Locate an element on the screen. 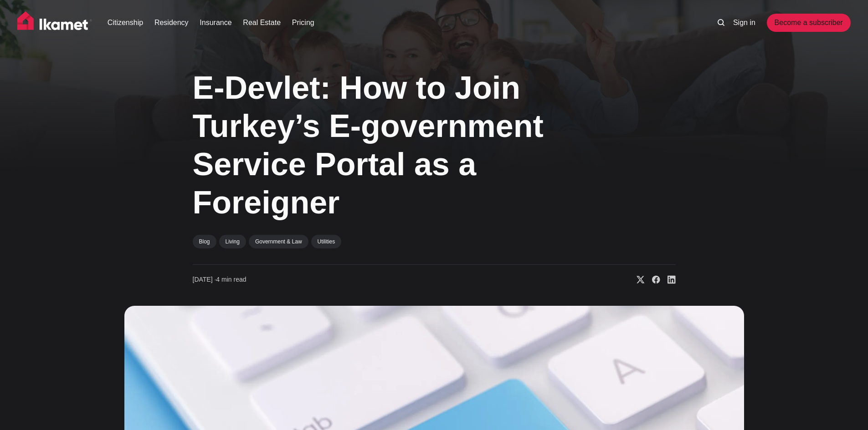 The image size is (868, 430). a: Sign in is located at coordinates (744, 23).